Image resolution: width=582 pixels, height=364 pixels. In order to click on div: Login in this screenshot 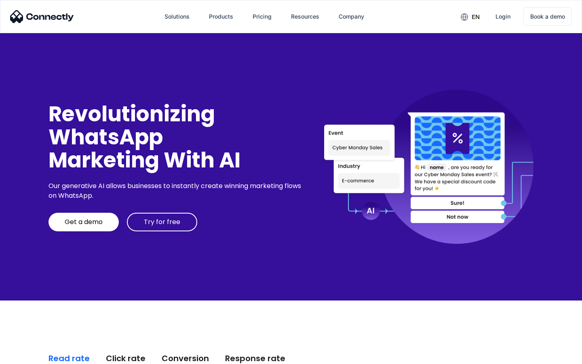, I will do `click(503, 17)`.